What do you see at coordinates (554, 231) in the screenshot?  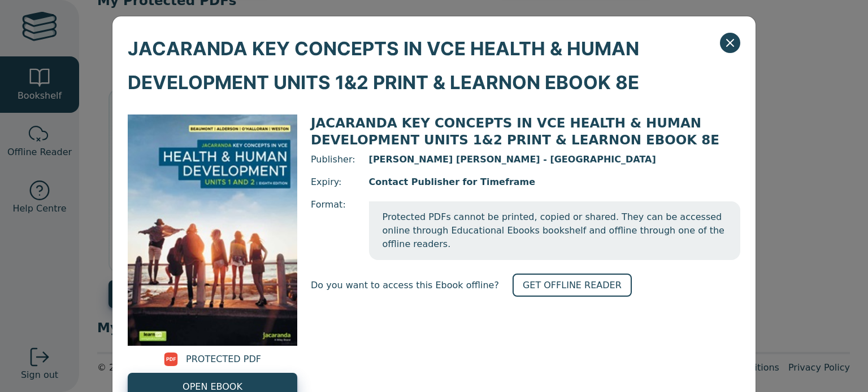 I see `span: Protected PDFs cannot be printed, copied or shared. They can be accessed online through Education...` at bounding box center [554, 231].